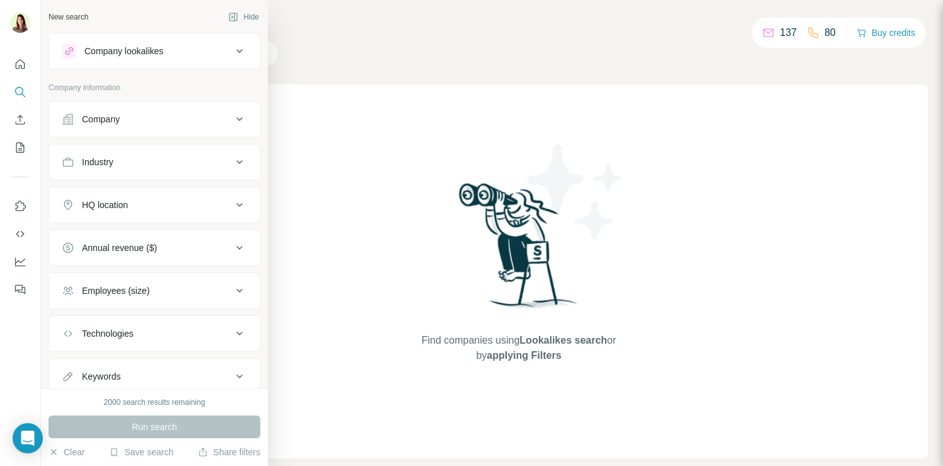  Describe the element at coordinates (28, 438) in the screenshot. I see `div: Open Intercom Messenger` at that location.